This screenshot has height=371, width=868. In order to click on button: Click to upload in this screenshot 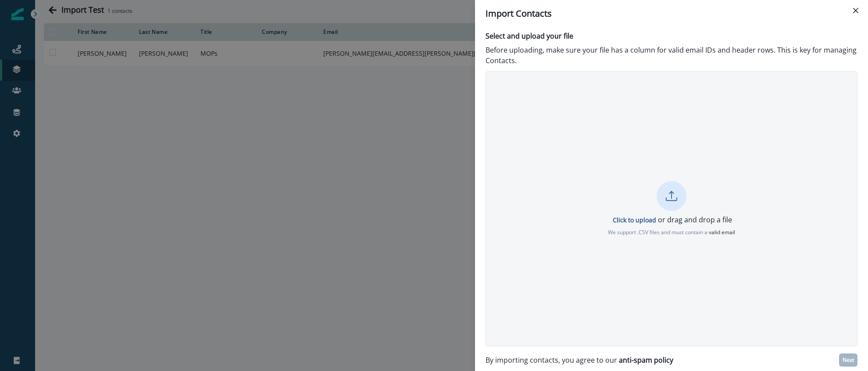, I will do `click(634, 220)`.